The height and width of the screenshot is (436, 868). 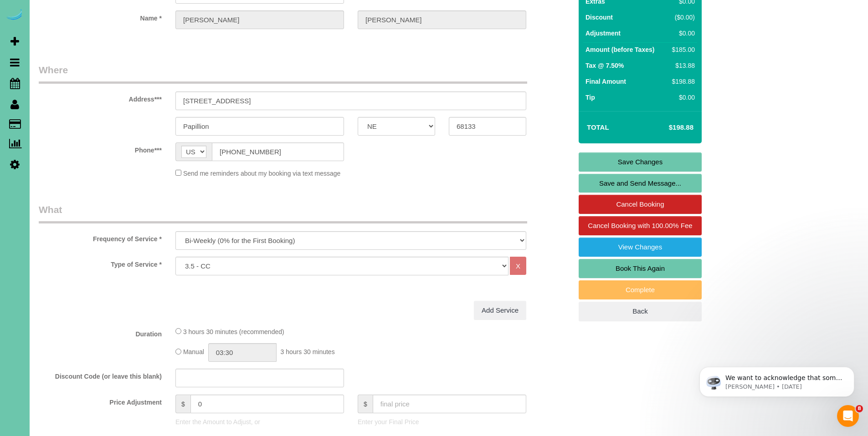 I want to click on a: Cancel Booking with 100.00% Fee, so click(x=640, y=226).